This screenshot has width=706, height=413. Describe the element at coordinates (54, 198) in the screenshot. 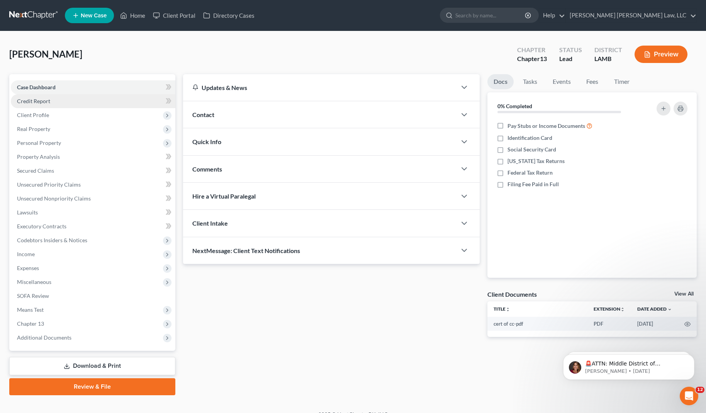

I see `span: Unsecured Nonpriority Claims` at that location.